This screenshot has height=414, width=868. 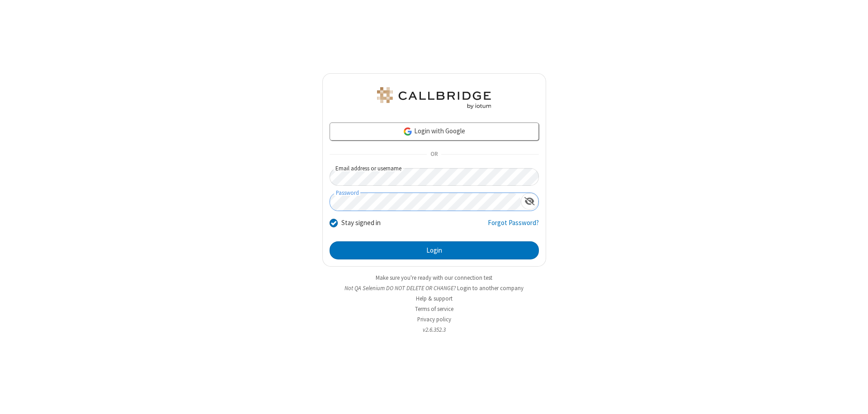 What do you see at coordinates (434, 154) in the screenshot?
I see `span: OR` at bounding box center [434, 154].